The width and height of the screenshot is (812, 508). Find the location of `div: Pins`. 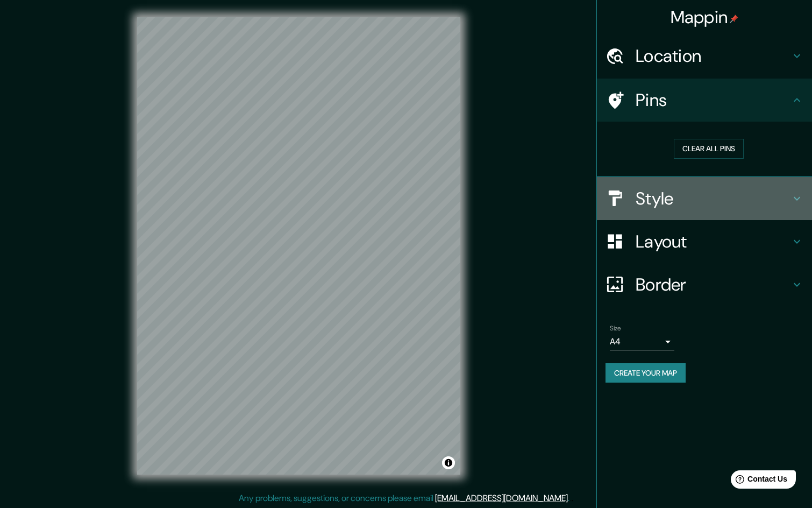

div: Pins is located at coordinates (705, 100).